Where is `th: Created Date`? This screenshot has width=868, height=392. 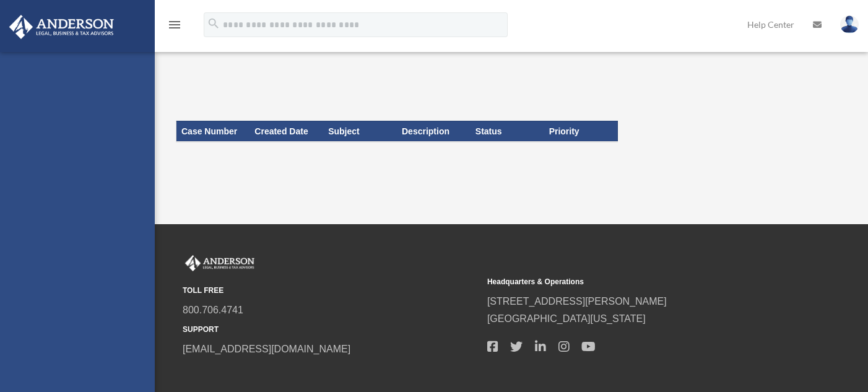 th: Created Date is located at coordinates (286, 131).